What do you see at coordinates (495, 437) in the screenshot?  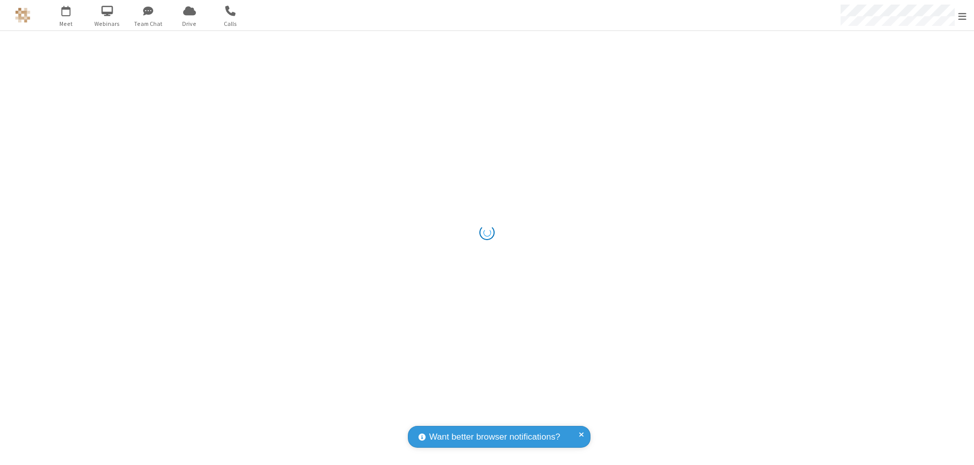 I see `span: Want better browser notifications?` at bounding box center [495, 437].